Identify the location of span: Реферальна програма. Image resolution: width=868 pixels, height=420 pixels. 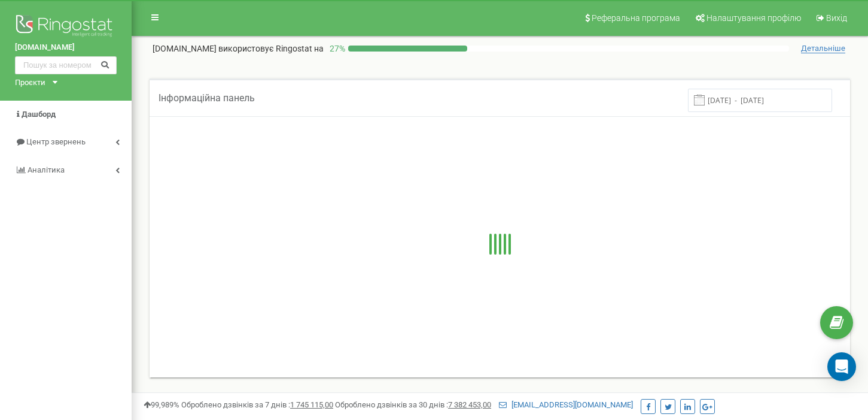
(636, 18).